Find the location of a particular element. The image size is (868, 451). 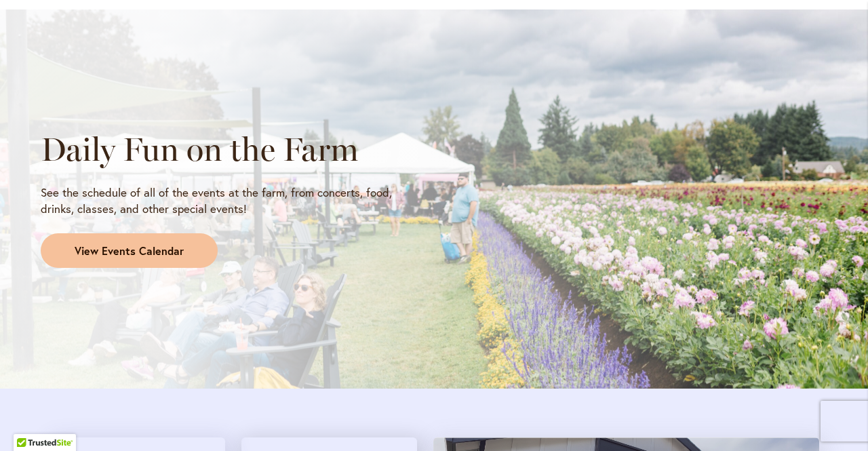

span: View Events Calendar is located at coordinates (129, 251).